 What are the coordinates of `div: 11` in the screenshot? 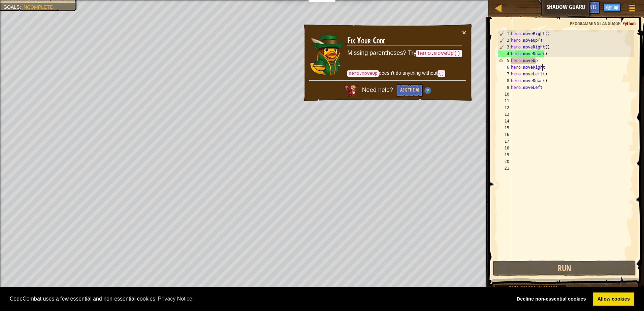 It's located at (504, 101).